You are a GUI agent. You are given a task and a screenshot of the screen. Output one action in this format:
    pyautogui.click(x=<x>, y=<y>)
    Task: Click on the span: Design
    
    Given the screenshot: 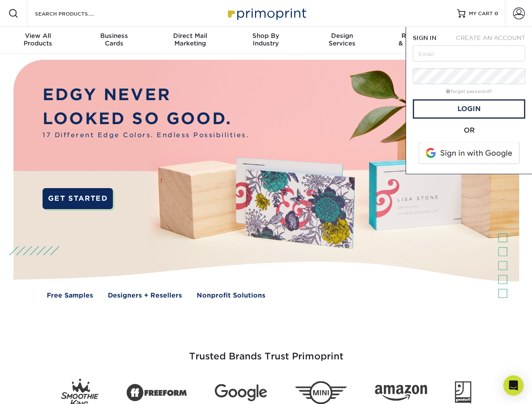 What is the action you would take?
    pyautogui.click(x=342, y=36)
    